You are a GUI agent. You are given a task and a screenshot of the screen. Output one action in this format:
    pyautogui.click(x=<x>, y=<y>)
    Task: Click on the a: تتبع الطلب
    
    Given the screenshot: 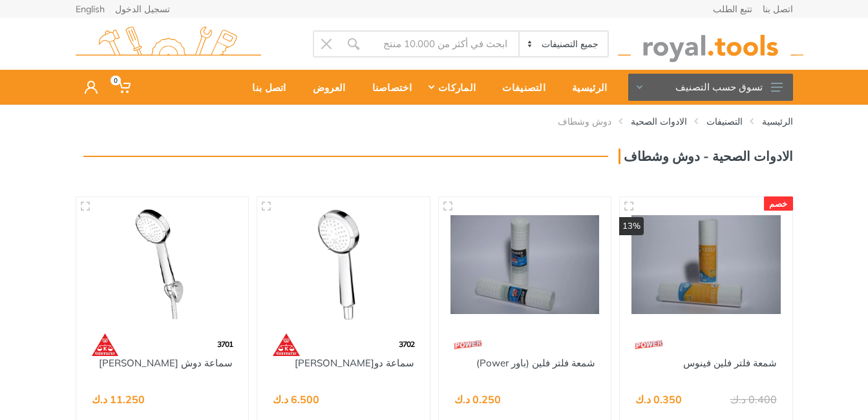 What is the action you would take?
    pyautogui.click(x=732, y=9)
    